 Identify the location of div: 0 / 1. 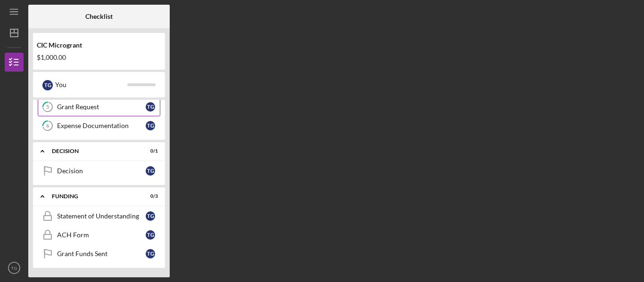
(149, 151).